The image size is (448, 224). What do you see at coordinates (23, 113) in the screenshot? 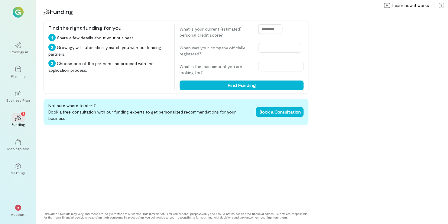
I see `span: 7` at bounding box center [23, 113].